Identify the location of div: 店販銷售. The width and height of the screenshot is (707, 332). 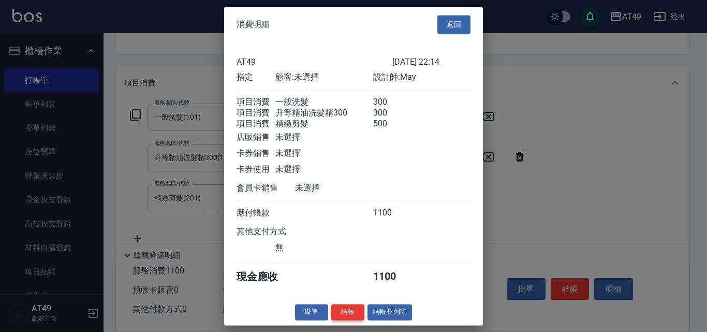
(256, 137).